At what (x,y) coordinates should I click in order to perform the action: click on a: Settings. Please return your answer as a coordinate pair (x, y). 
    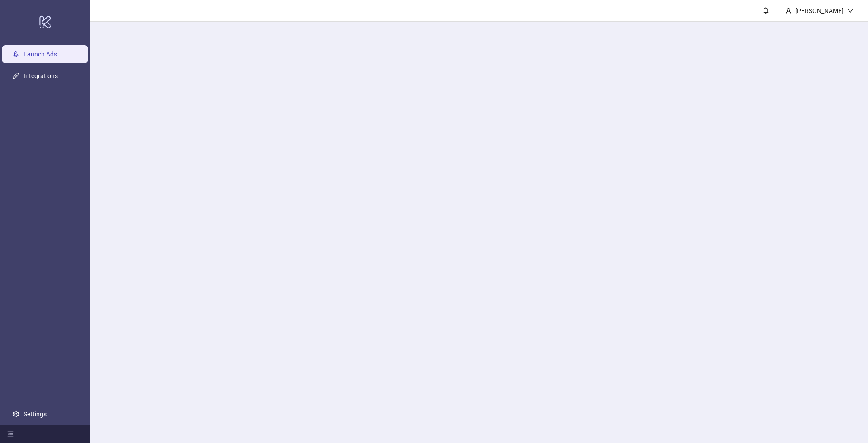
    Looking at the image, I should click on (35, 414).